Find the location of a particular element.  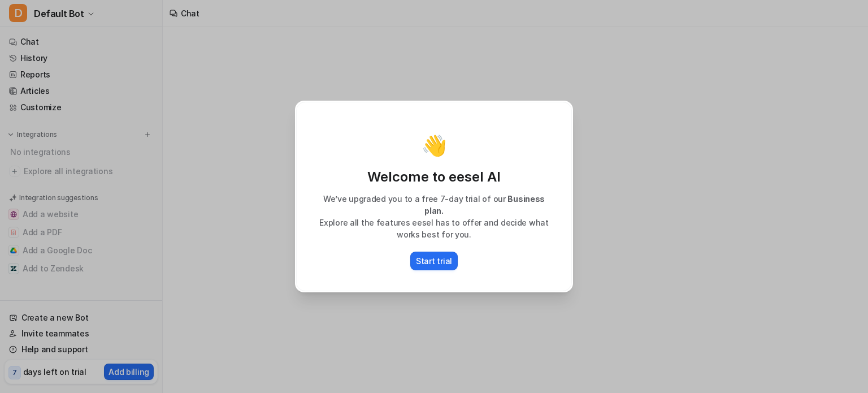

p: Start trial is located at coordinates (434, 260).